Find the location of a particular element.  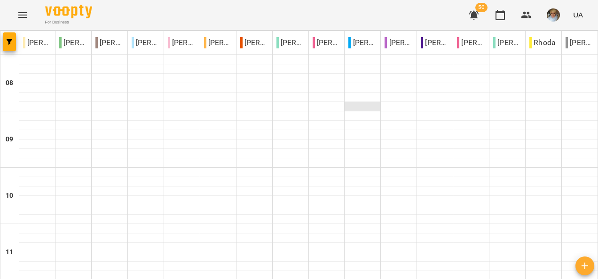

img: Voopty Logo is located at coordinates (69, 11).